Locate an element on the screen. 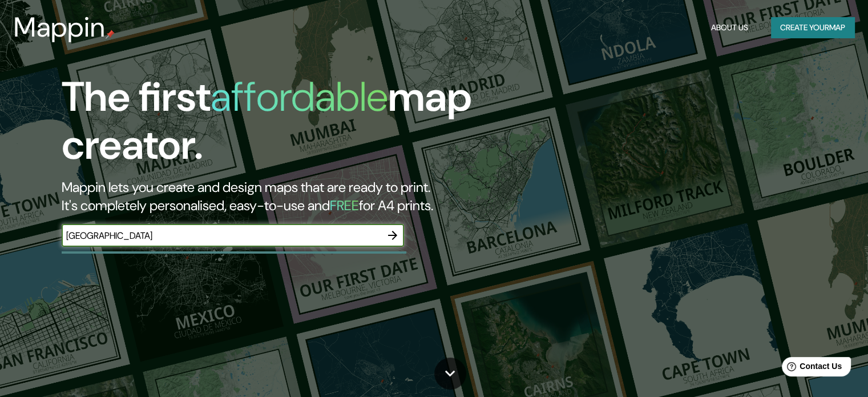 Image resolution: width=868 pixels, height=397 pixels. img: mappin-pin is located at coordinates (110, 35).